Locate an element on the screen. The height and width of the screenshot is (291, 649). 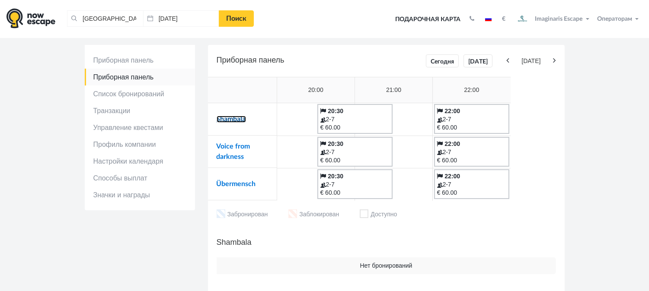
button: Imaginaris Escape is located at coordinates (552, 19).